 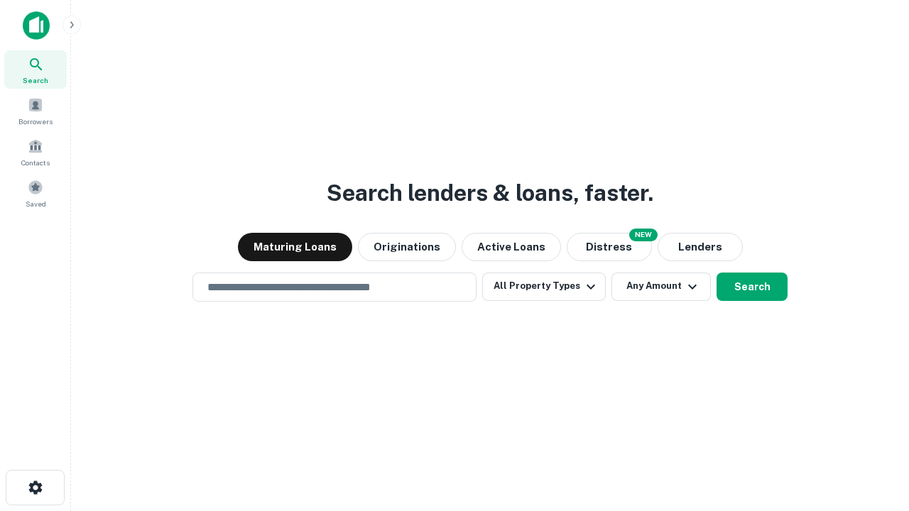 I want to click on button: Any Amount, so click(x=661, y=287).